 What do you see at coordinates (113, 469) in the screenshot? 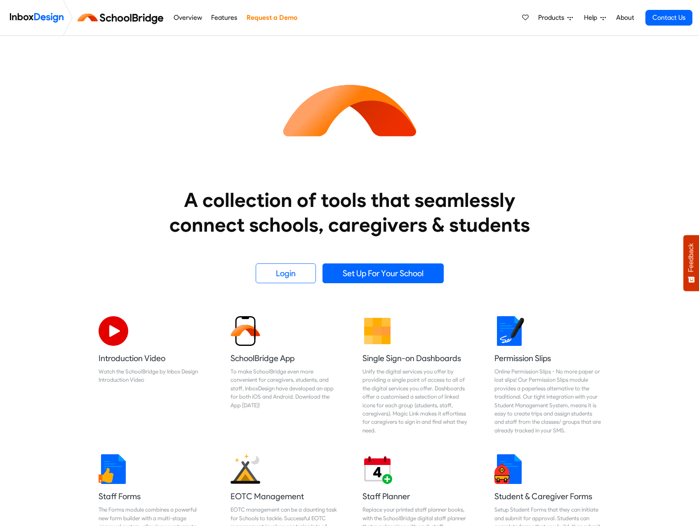
I see `img: 2022_01_13_icon_thumbsup.svg` at bounding box center [113, 469].